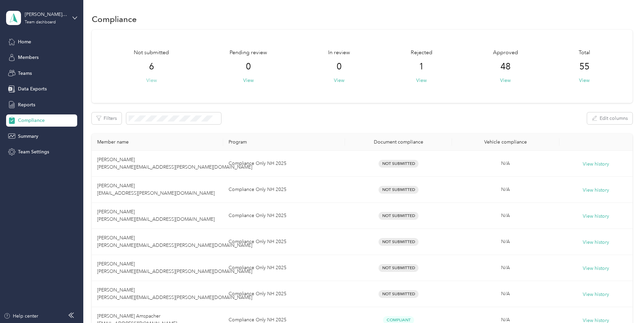 This screenshot has height=323, width=644. Describe the element at coordinates (505, 53) in the screenshot. I see `span: Approved` at that location.